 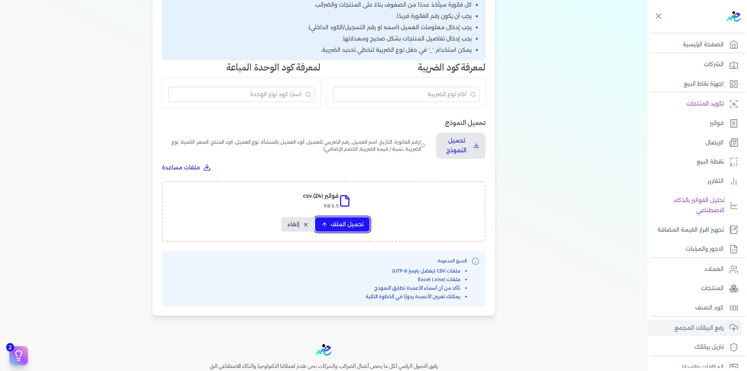 I want to click on span: ملفات مساعدة, so click(x=181, y=167).